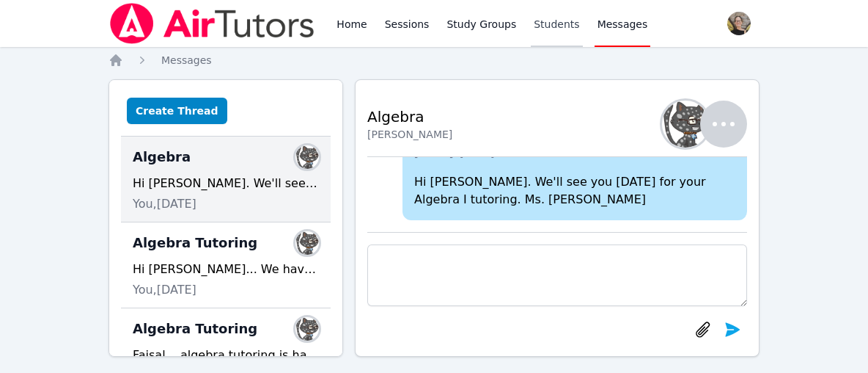  Describe the element at coordinates (161, 157) in the screenshot. I see `span: Algebra` at that location.